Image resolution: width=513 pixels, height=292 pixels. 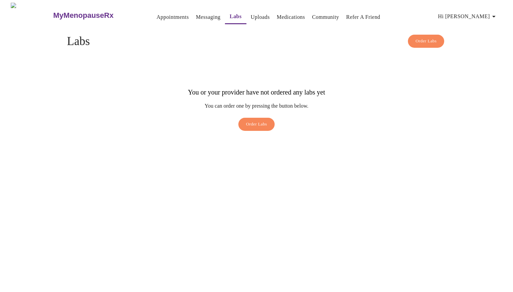 I want to click on h3: MyMenopauseRx, so click(x=84, y=15).